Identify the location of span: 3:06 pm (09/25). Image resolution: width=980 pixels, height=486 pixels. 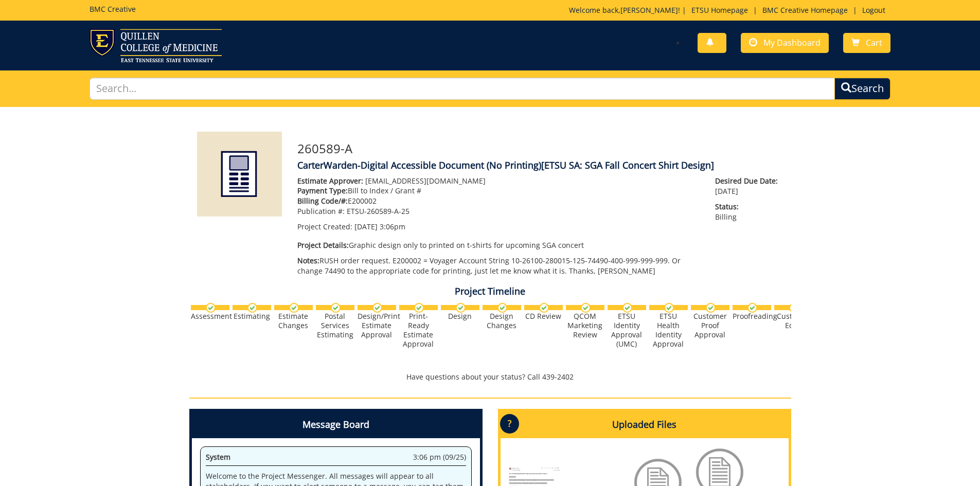
(439, 457).